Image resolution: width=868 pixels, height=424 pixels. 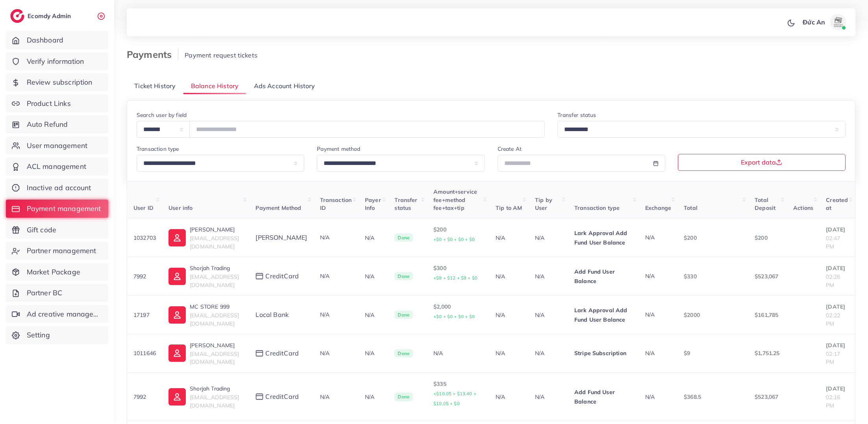 I want to click on p: 1032703, so click(x=144, y=238).